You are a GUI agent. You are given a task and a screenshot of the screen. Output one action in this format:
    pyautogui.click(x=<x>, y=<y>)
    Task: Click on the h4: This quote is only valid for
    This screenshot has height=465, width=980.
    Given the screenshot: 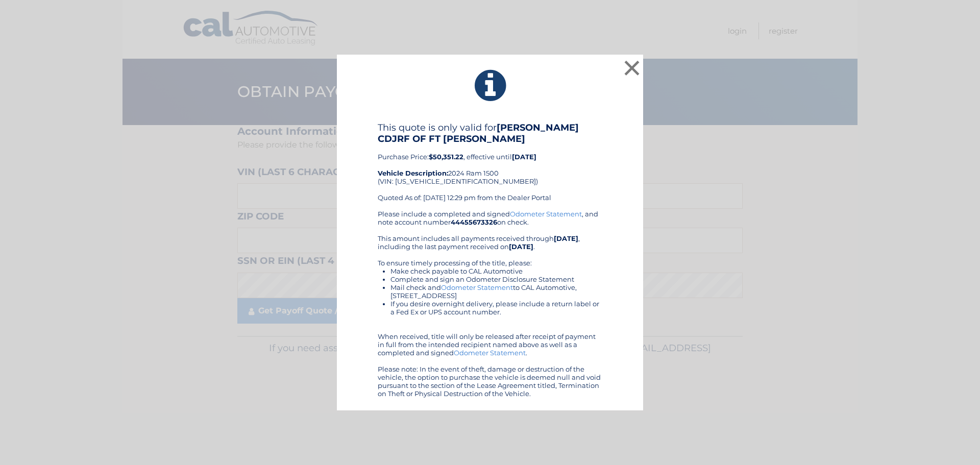 What is the action you would take?
    pyautogui.click(x=490, y=133)
    